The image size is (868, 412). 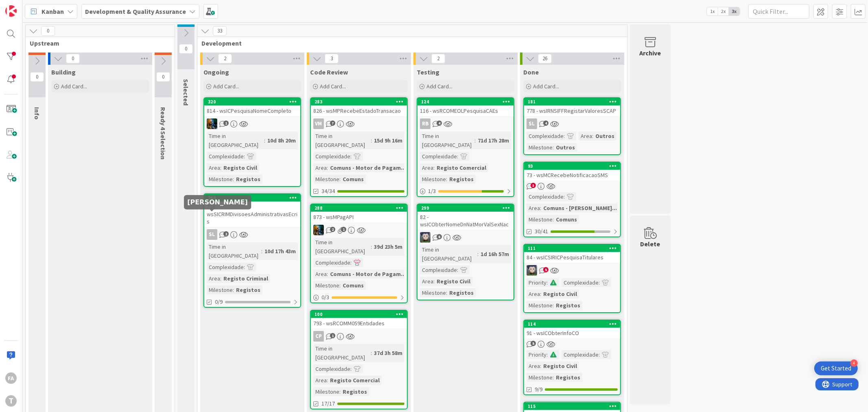 What do you see at coordinates (359, 213) in the screenshot?
I see `div: 288873 - wsMPagAPI` at bounding box center [359, 213].